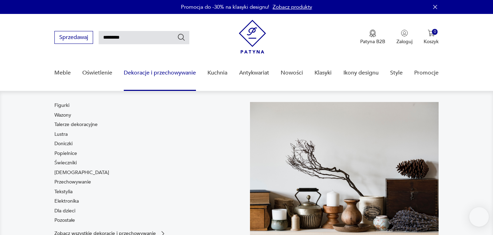  I want to click on a: Wazony, so click(63, 115).